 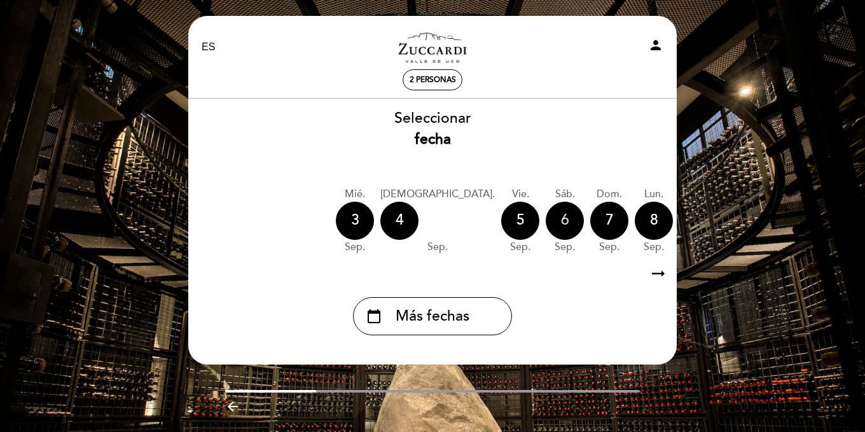 What do you see at coordinates (654, 194) in the screenshot?
I see `div: lun.` at bounding box center [654, 194].